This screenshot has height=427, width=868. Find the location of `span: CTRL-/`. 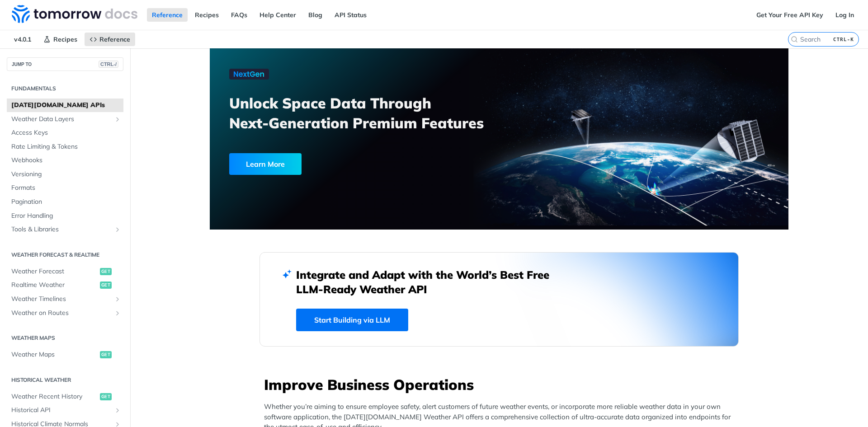

span: CTRL-/ is located at coordinates (109, 64).